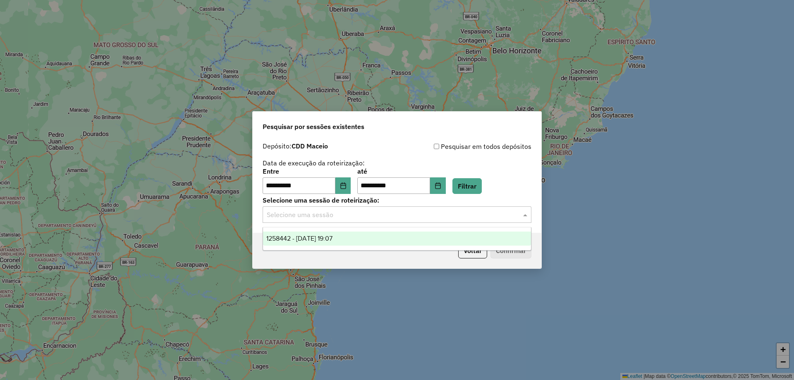 This screenshot has width=794, height=380. I want to click on label: até, so click(401, 171).